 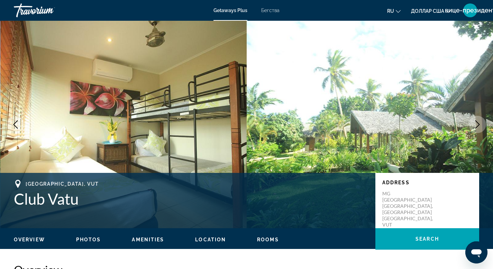 What do you see at coordinates (478, 125) in the screenshot?
I see `button: Next image` at bounding box center [478, 125].